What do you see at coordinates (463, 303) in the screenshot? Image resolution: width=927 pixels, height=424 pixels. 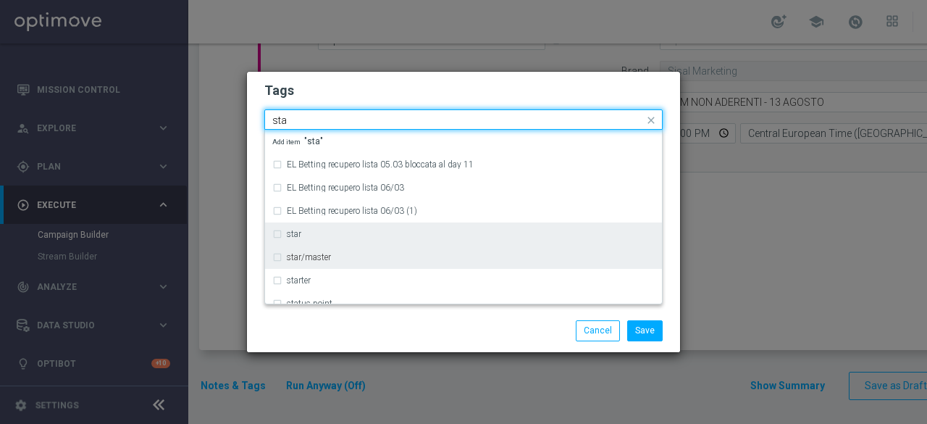 I see `div: status point` at bounding box center [463, 303].